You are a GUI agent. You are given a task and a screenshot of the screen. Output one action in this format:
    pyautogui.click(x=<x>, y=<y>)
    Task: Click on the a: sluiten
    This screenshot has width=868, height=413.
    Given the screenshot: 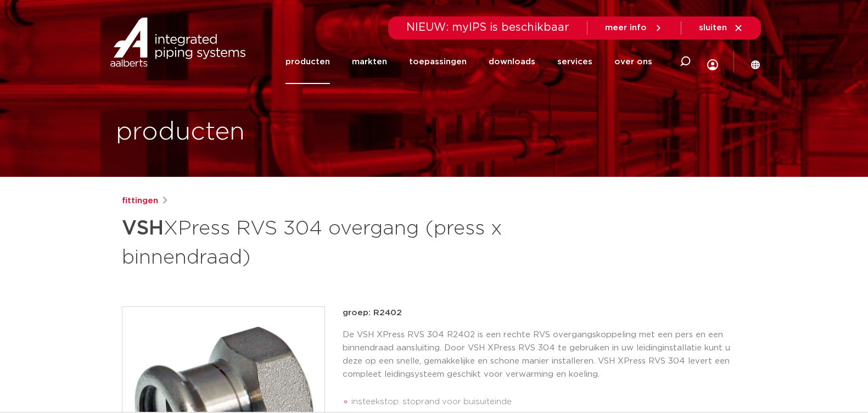 What is the action you would take?
    pyautogui.click(x=721, y=28)
    